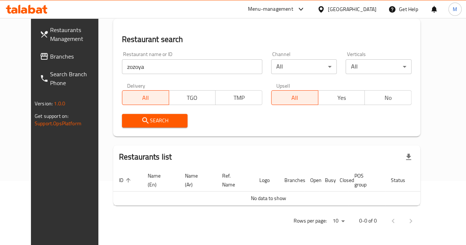  Describe the element at coordinates (388, 98) in the screenshot. I see `button: No` at that location.